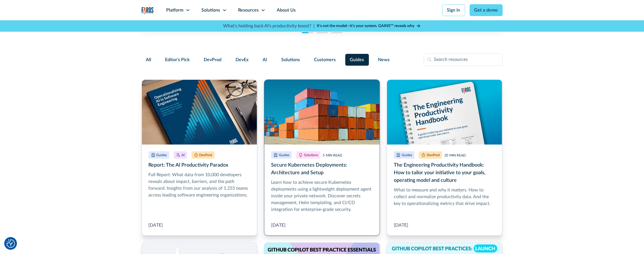 The width and height of the screenshot is (644, 254). I want to click on img: Multi-colored shipping containers representing Kubernetes, so click(322, 112).